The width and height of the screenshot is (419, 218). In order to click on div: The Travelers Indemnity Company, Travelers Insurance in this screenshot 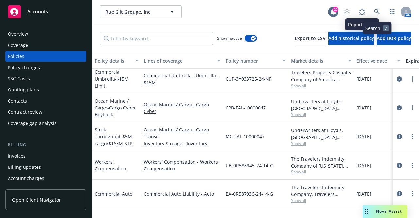, I will do `click(321, 191)`.